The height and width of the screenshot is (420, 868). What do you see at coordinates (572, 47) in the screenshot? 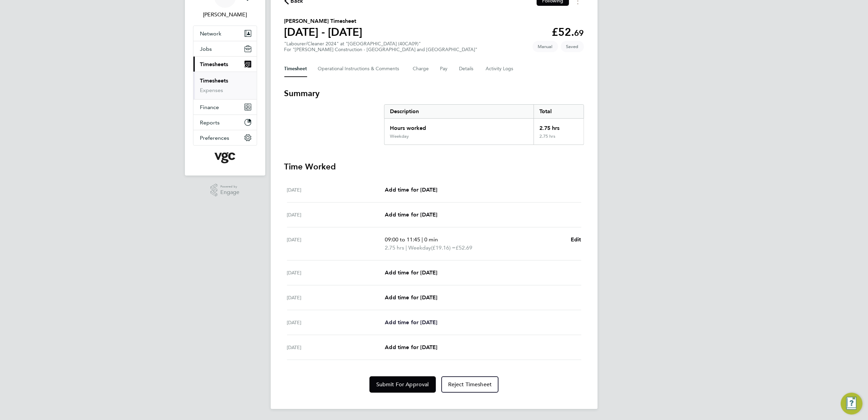
I see `span: This timesheet is Saved.` at bounding box center [572, 47].